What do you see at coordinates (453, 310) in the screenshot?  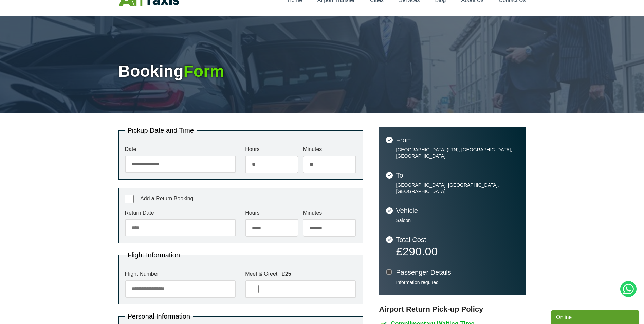 I see `h3: Airport Return Pick-up Policy` at bounding box center [453, 310].